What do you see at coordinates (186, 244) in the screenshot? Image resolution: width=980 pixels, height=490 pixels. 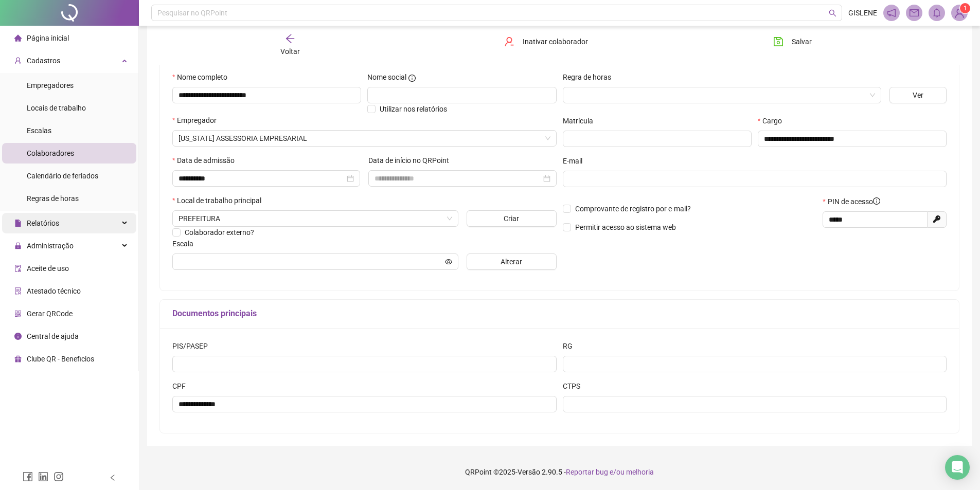 I see `label: Escala` at bounding box center [186, 244].